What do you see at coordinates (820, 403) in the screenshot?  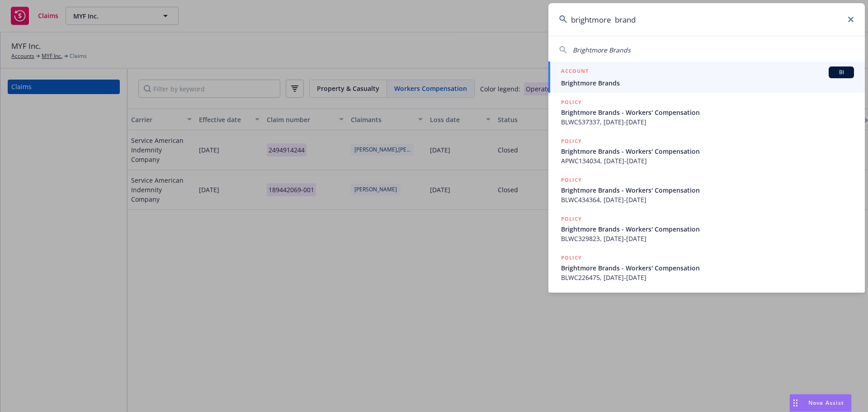 I see `button: Nova Assist` at bounding box center [820, 403].